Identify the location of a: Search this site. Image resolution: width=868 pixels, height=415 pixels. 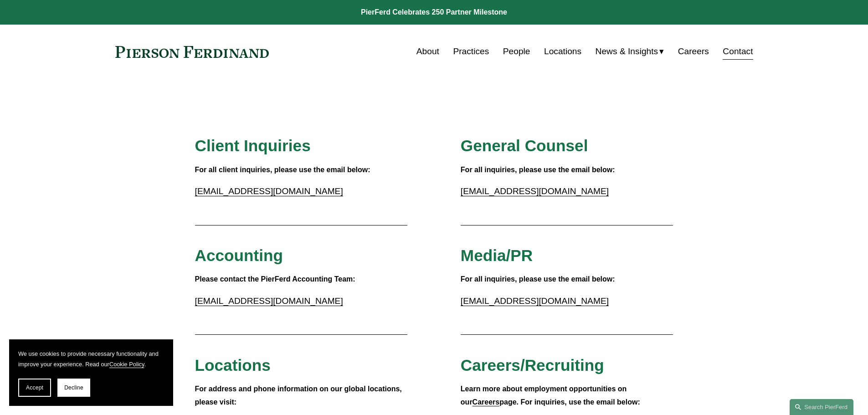
(822, 407).